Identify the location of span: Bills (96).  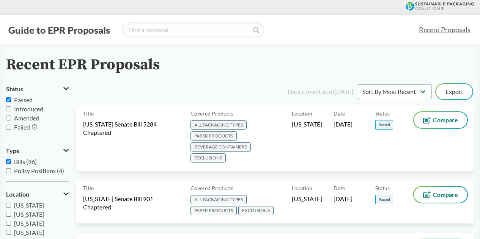
(25, 162).